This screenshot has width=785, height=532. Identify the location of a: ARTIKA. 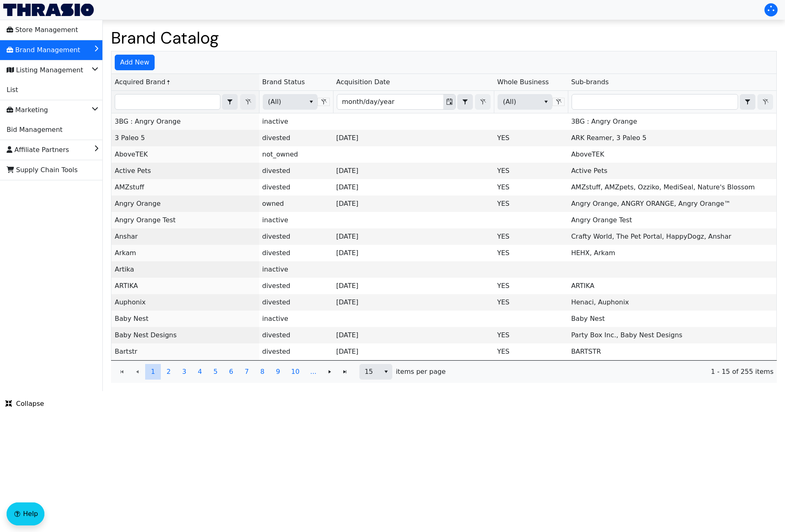
(126, 286).